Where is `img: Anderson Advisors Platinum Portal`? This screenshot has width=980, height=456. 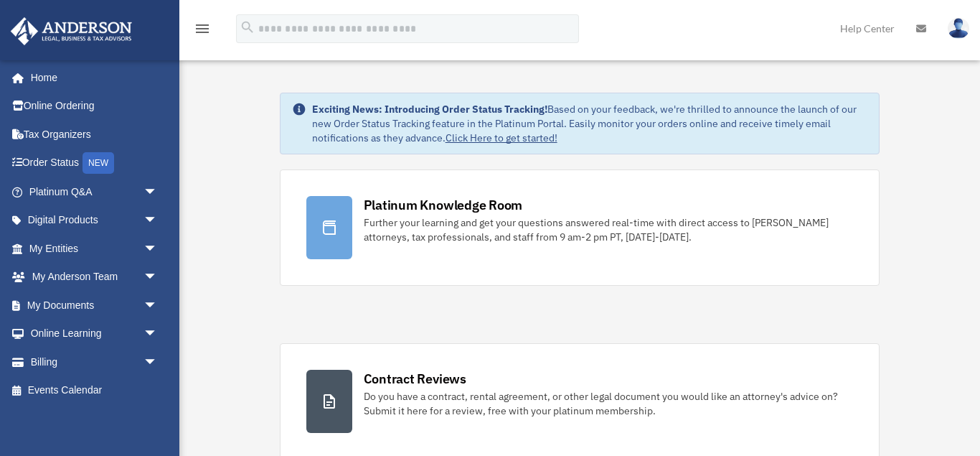
img: Anderson Advisors Platinum Portal is located at coordinates (71, 31).